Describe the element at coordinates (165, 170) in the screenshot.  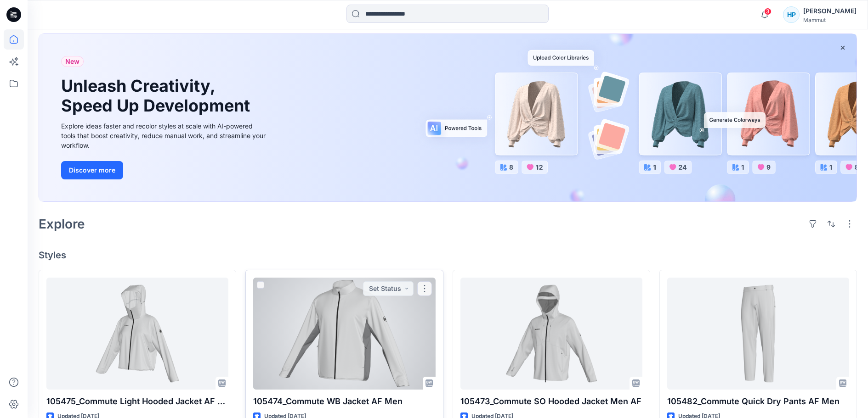
I see `a: Discover more` at that location.